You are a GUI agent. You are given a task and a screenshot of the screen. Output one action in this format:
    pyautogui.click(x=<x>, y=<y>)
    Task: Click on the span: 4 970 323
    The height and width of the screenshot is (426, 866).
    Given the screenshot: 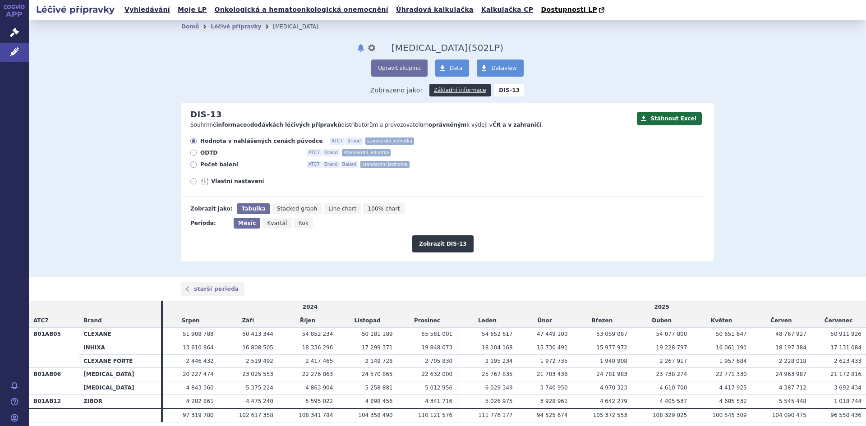 What is the action you would take?
    pyautogui.click(x=613, y=388)
    